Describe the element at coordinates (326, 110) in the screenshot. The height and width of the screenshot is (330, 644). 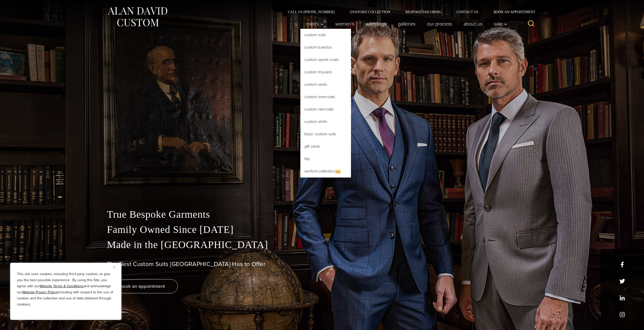
I see `a: Custom Raincoats` at that location.